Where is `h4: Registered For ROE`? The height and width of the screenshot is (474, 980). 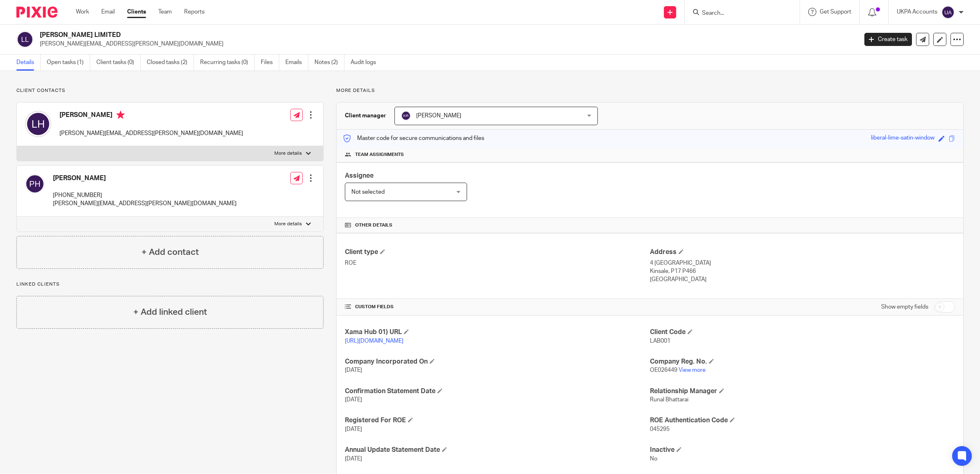 h4: Registered For ROE is located at coordinates (497, 420).